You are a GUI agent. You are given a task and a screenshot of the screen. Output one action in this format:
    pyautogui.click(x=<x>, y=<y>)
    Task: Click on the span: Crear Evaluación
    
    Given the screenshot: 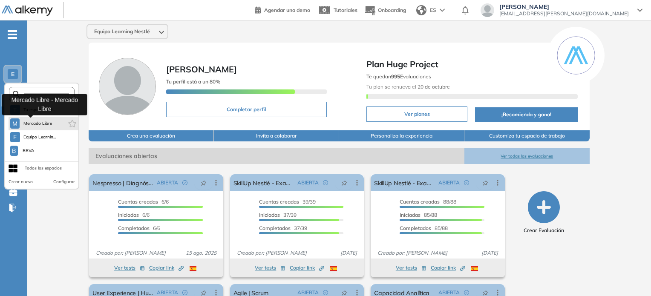 What is the action you would take?
    pyautogui.click(x=543, y=230)
    